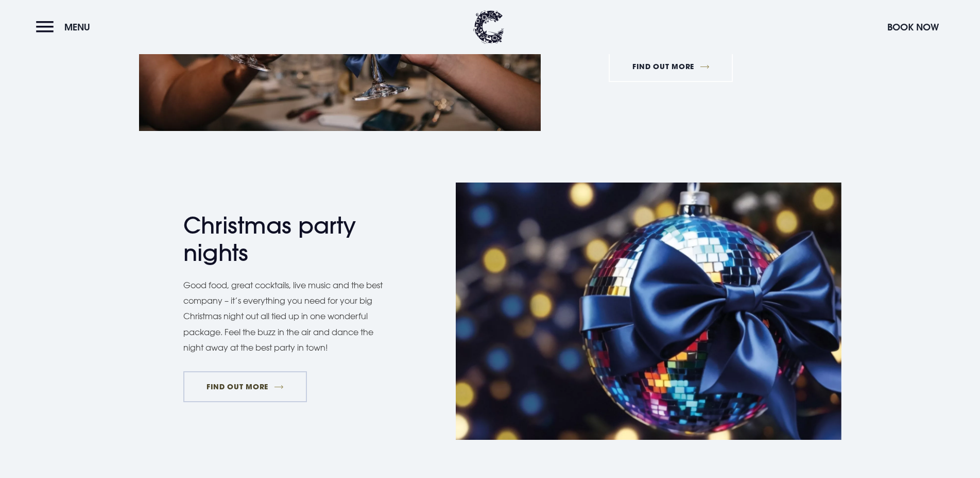 This screenshot has width=980, height=478. What do you see at coordinates (289, 316) in the screenshot?
I see `p: Good food, great cocktails, live music and the best company – it’s everything you need for your b...` at bounding box center [289, 316].